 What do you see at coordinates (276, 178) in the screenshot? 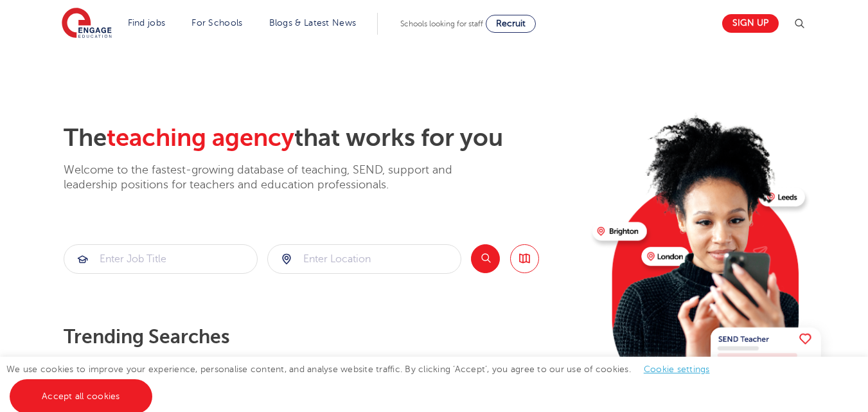
I see `p: Welcome to the fastest-growing database of teaching, SEND, support and leadership positions for t...` at bounding box center [276, 178].